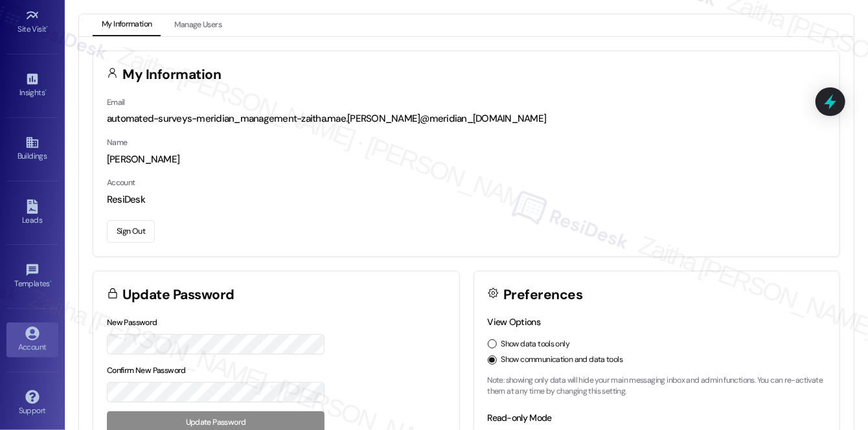  Describe the element at coordinates (198, 26) in the screenshot. I see `button: Manage Users` at that location.